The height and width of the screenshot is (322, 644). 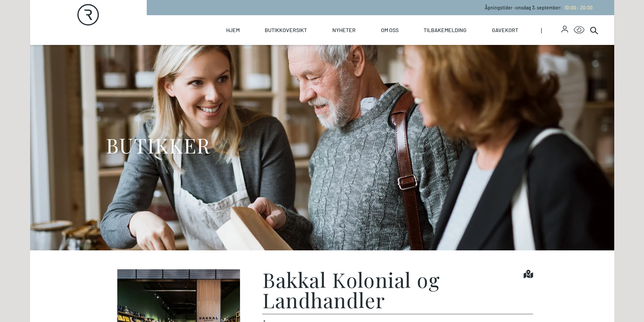 I want to click on a: Tilbakemelding, so click(x=445, y=30).